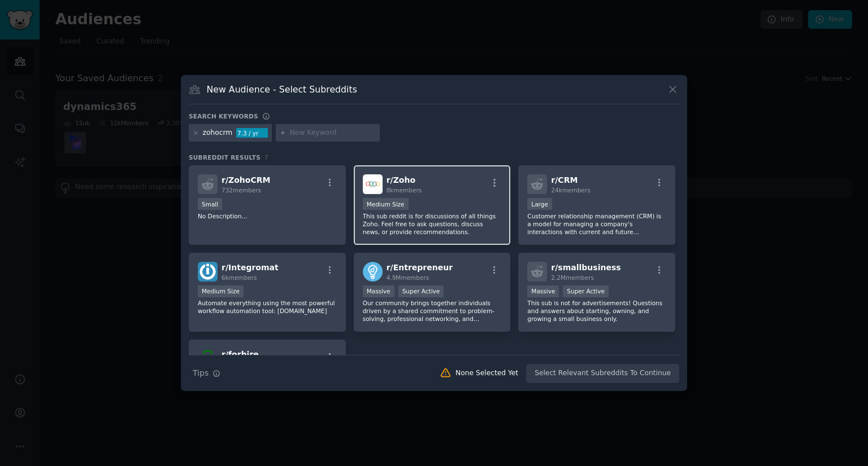  I want to click on img: Entrepreneur, so click(373, 271).